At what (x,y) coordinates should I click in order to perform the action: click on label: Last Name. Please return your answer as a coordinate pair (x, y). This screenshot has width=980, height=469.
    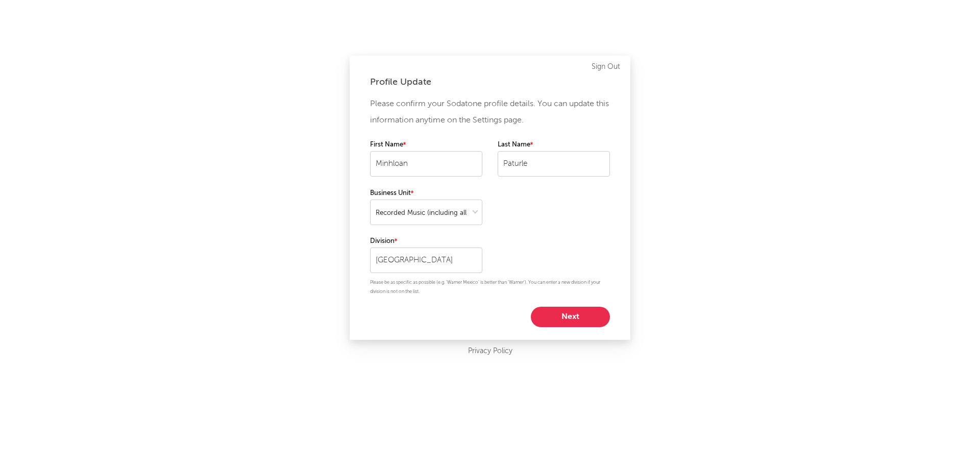
    Looking at the image, I should click on (553, 144).